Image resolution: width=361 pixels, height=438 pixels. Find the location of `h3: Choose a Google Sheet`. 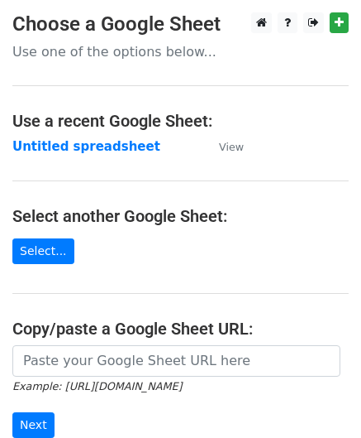

h3: Choose a Google Sheet is located at coordinates (180, 24).